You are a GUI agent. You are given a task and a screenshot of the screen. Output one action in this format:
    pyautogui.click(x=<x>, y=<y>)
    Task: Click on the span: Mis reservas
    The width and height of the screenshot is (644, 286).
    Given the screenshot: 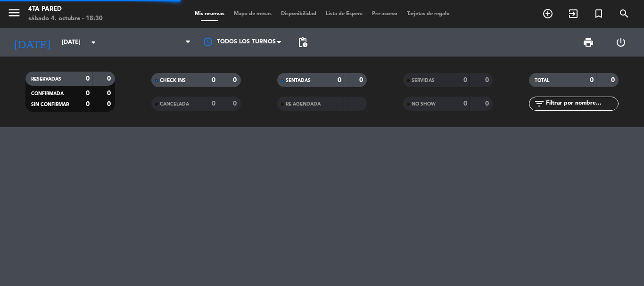 What is the action you would take?
    pyautogui.click(x=209, y=14)
    